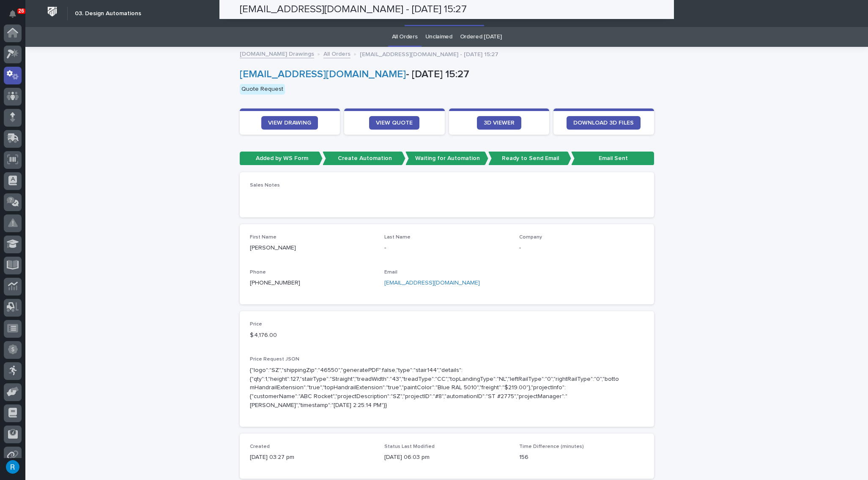 The width and height of the screenshot is (868, 480). I want to click on p: 156, so click(582, 458).